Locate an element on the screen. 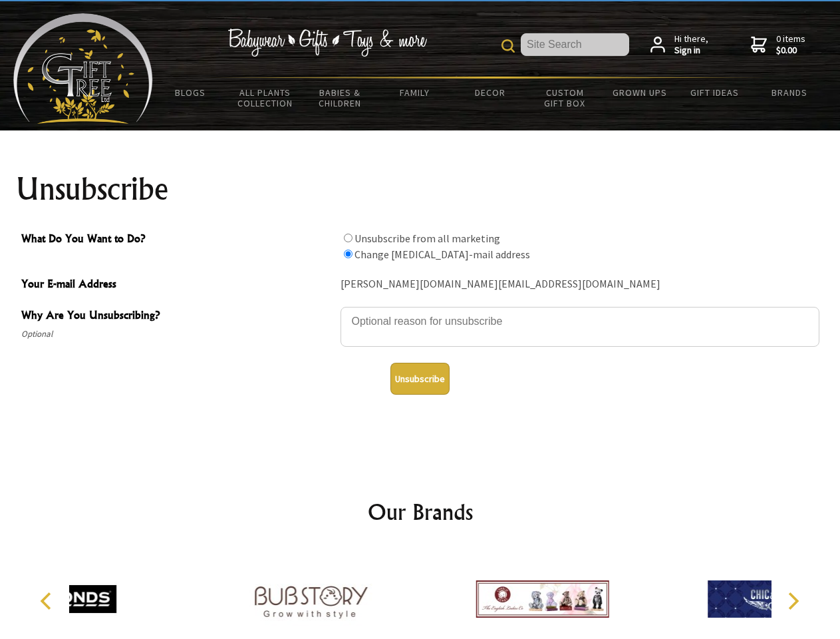 This screenshot has width=840, height=639. span: Why Are You Unsubscribing? is located at coordinates (178, 316).